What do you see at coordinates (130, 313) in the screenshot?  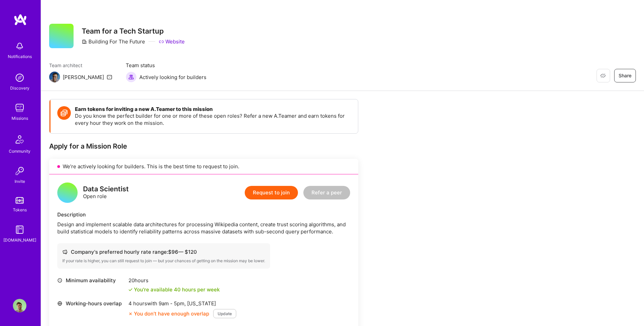 I see `i: icon CloseOrange` at bounding box center [130, 313].